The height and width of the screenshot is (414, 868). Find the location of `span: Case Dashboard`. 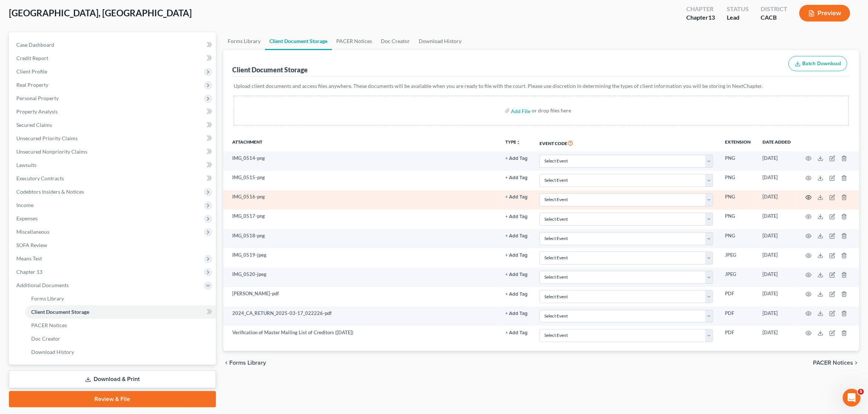

span: Case Dashboard is located at coordinates (35, 45).